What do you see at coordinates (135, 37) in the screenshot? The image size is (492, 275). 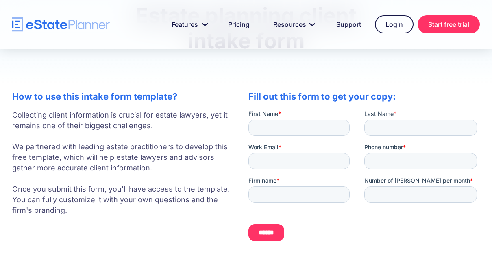 I see `span: Phone number` at bounding box center [135, 37].